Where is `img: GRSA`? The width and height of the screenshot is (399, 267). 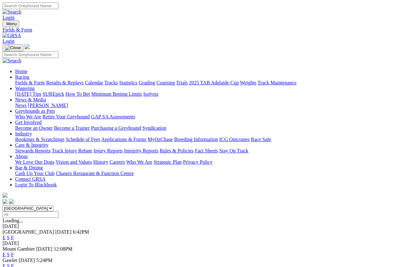 img: GRSA is located at coordinates (12, 36).